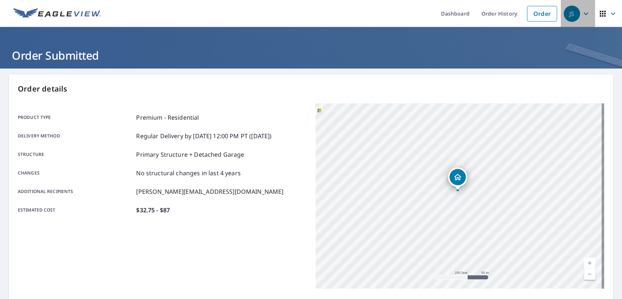 This screenshot has width=622, height=299. I want to click on div: JS, so click(572, 14).